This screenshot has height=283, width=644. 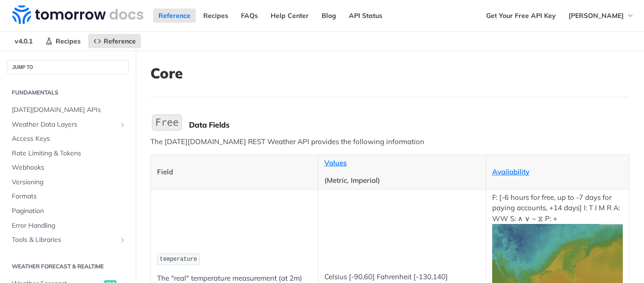 What do you see at coordinates (390, 73) in the screenshot?
I see `h1: Core` at bounding box center [390, 73].